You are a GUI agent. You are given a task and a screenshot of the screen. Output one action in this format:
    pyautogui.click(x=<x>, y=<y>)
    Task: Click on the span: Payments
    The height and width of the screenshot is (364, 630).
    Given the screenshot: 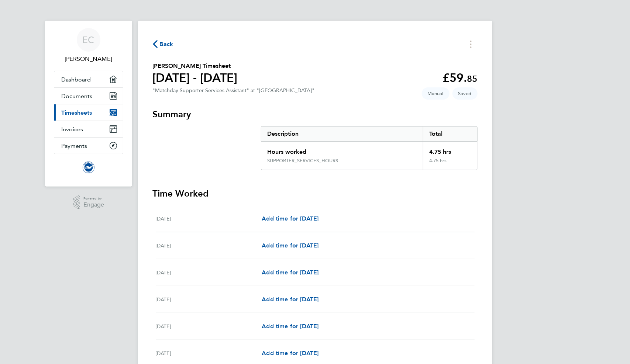 What is the action you would take?
    pyautogui.click(x=75, y=146)
    